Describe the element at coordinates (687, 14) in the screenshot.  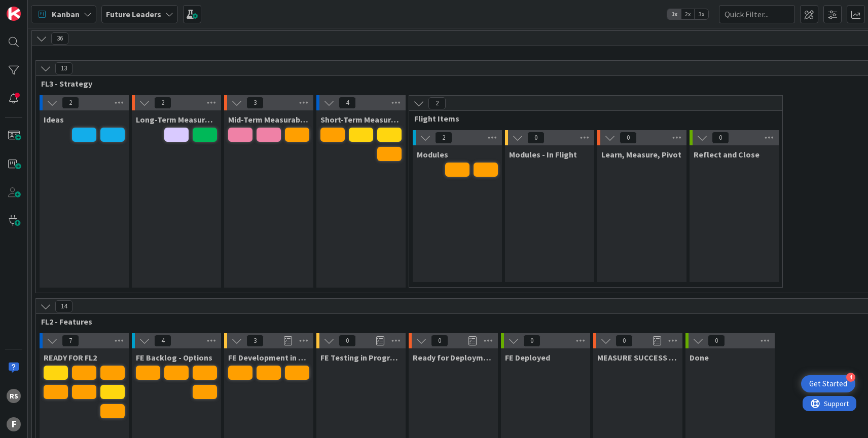
I see `span: 2x` at that location.